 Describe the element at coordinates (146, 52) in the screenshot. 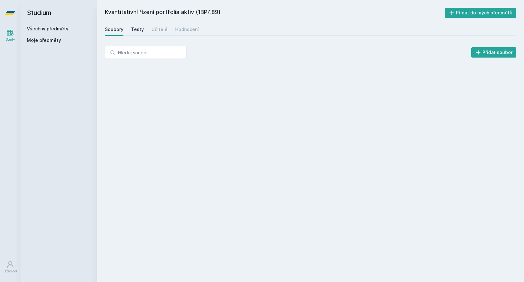

I see `input: Hledej soubor` at that location.